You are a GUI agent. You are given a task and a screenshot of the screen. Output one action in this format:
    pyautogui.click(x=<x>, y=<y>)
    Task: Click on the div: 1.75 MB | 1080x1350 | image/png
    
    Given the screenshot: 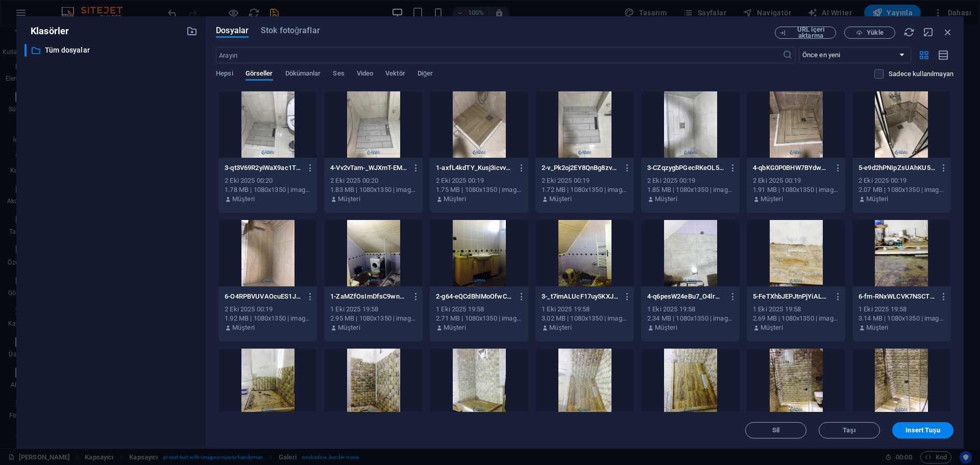 What is the action you would take?
    pyautogui.click(x=478, y=190)
    